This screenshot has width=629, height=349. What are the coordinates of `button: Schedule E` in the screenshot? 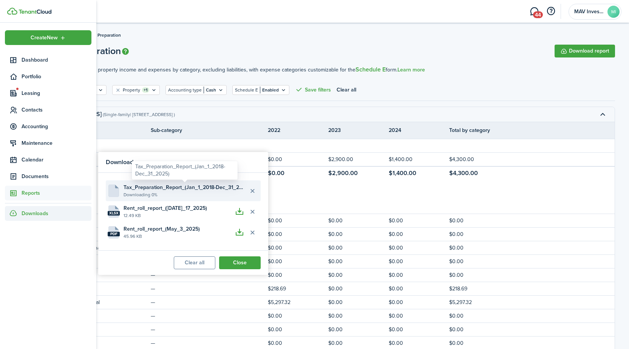 It's located at (371, 70).